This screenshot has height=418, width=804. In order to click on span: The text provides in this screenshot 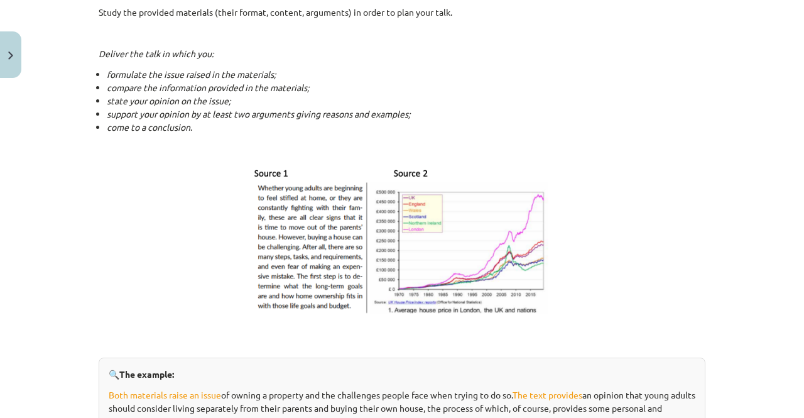, I will do `click(547, 395)`.